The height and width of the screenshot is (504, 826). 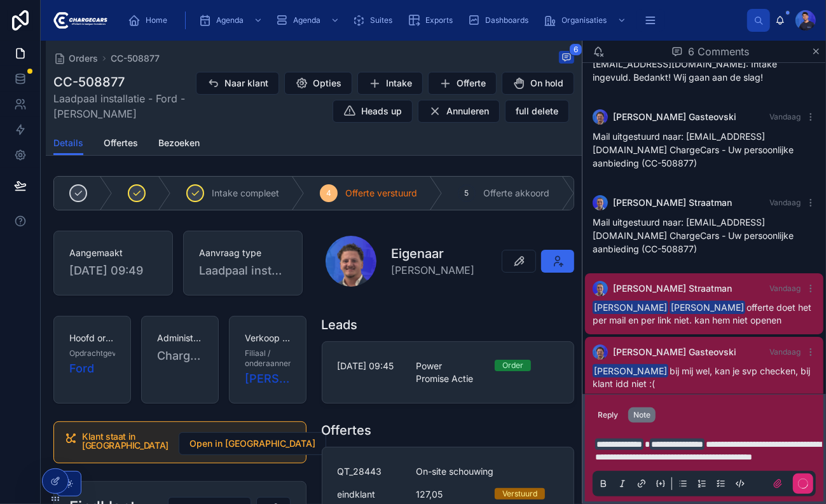 What do you see at coordinates (608, 415) in the screenshot?
I see `button: Reply` at bounding box center [608, 415].